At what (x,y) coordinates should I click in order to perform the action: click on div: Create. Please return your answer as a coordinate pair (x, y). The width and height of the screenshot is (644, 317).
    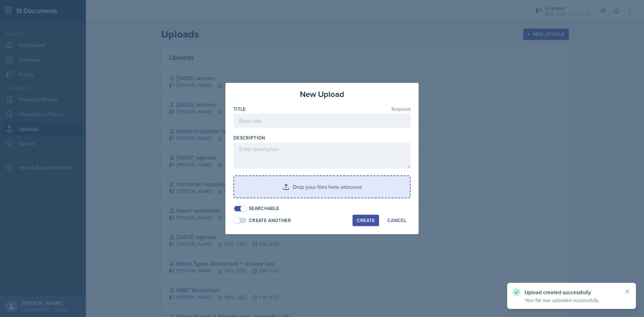
    Looking at the image, I should click on (366, 221).